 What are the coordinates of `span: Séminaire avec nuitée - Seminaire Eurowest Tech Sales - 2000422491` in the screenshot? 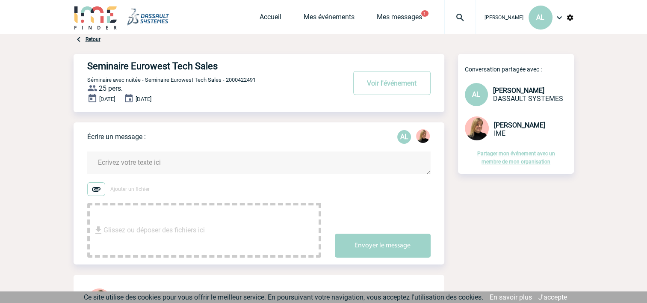 It's located at (172, 80).